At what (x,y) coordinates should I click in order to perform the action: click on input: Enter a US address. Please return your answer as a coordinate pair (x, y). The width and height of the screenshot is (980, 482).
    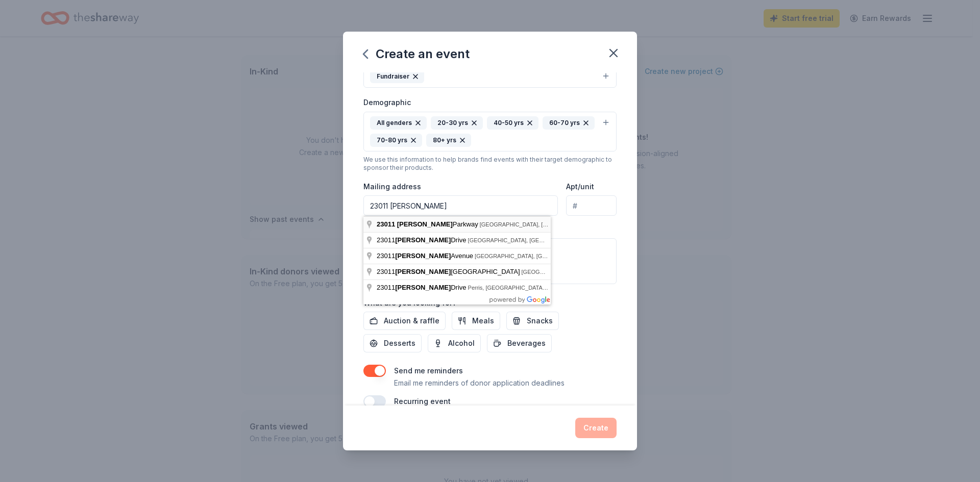
    Looking at the image, I should click on (460, 206).